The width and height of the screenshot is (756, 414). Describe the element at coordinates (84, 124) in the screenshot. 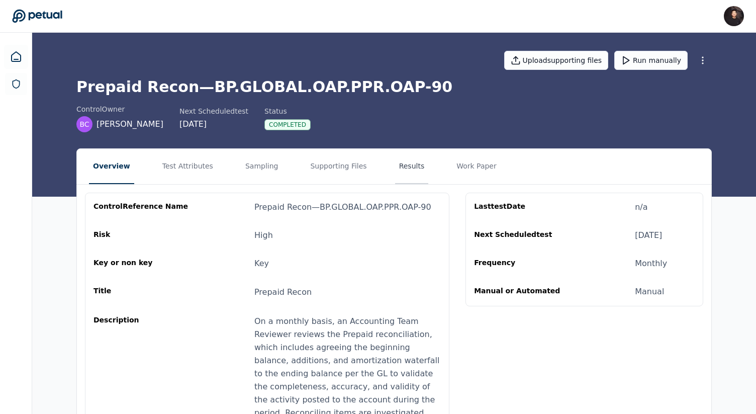

I see `span: BC` at that location.